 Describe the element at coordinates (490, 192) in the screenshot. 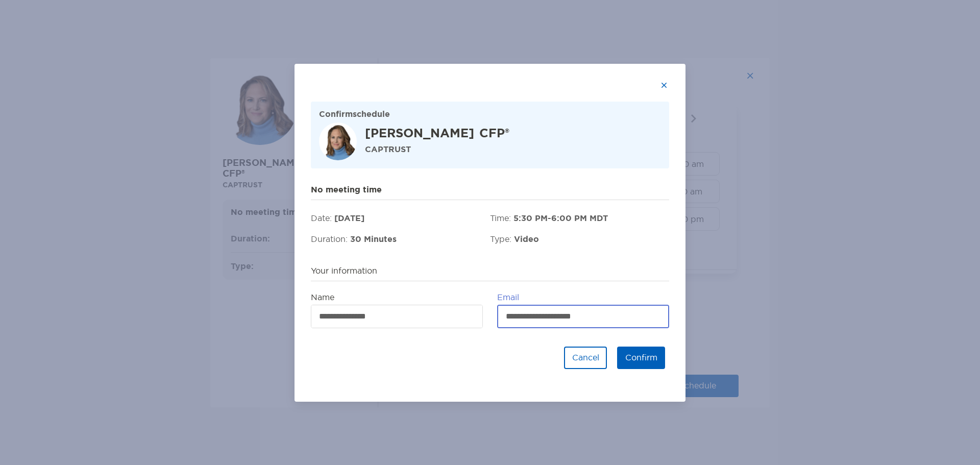

I see `h3: No meeting time` at that location.